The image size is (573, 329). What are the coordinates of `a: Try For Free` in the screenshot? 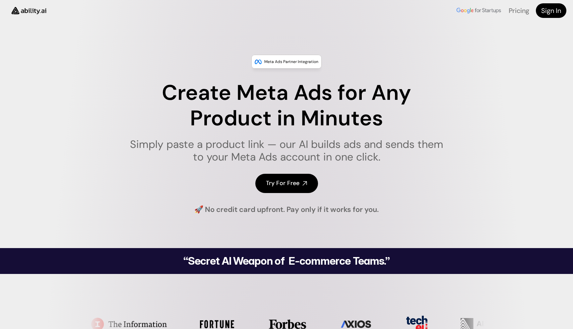 It's located at (287, 183).